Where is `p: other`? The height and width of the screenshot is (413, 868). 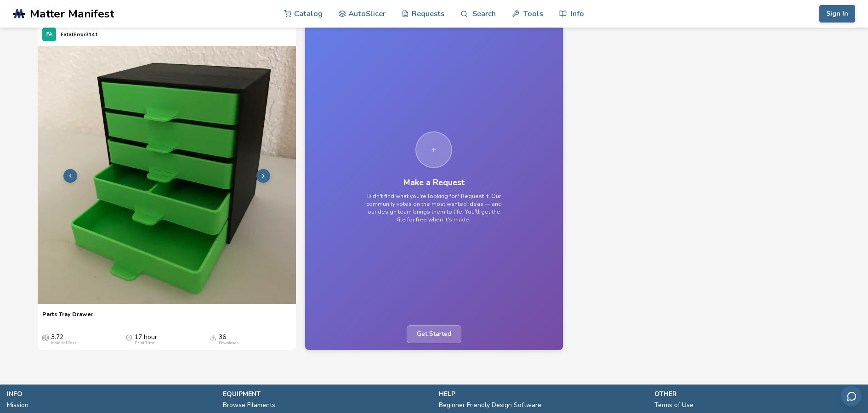
p: other is located at coordinates (758, 394).